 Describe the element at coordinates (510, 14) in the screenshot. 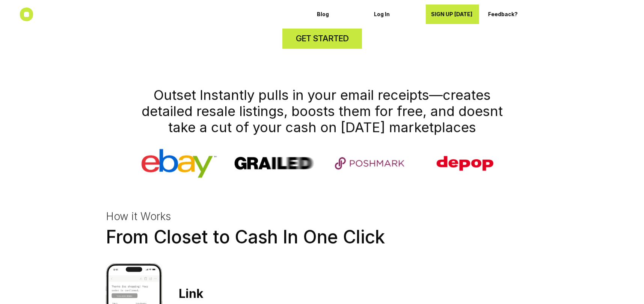

I see `a: Feedback?` at that location.